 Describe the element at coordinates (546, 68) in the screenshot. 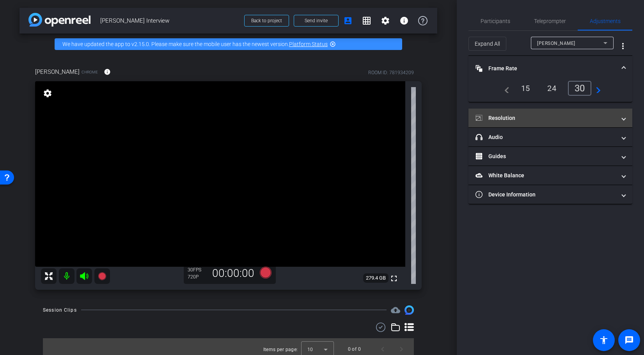

I see `mat-panel-title: Frame Rate` at that location.